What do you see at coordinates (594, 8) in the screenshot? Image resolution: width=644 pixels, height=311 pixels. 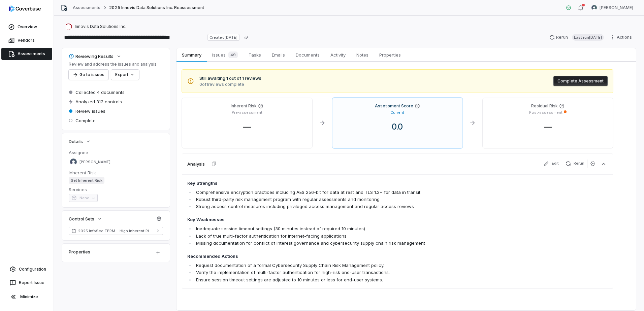 I see `img: Curtis Nohl avatar` at bounding box center [594, 8].